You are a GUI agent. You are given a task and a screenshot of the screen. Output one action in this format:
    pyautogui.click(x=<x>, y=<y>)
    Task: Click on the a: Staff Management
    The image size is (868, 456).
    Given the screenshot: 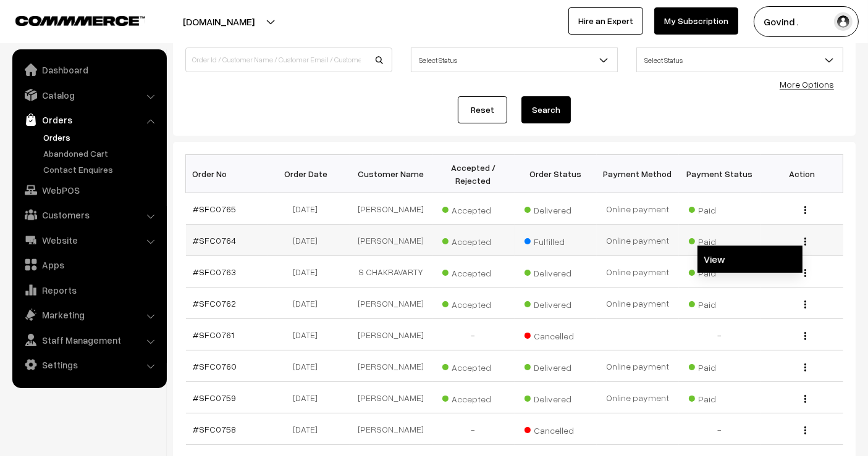 What is the action you would take?
    pyautogui.click(x=89, y=340)
    